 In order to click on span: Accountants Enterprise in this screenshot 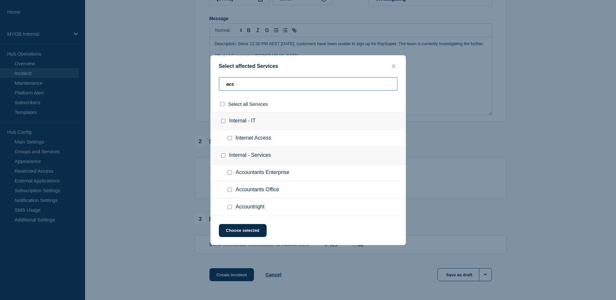, I will do `click(262, 173)`.